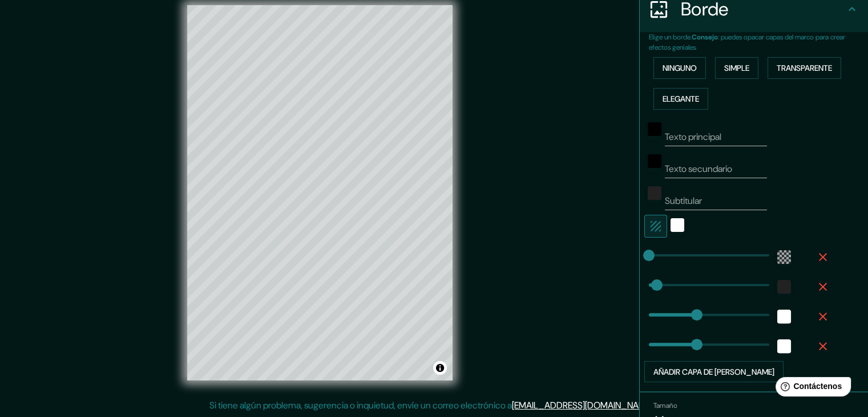  I want to click on button: color-FFFEFE, so click(678, 225).